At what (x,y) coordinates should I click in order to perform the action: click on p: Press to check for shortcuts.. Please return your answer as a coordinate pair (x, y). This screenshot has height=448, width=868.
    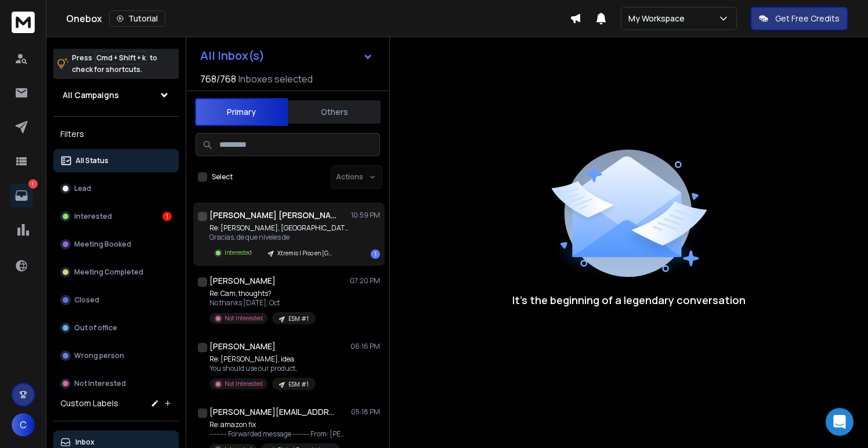
    Looking at the image, I should click on (114, 64).